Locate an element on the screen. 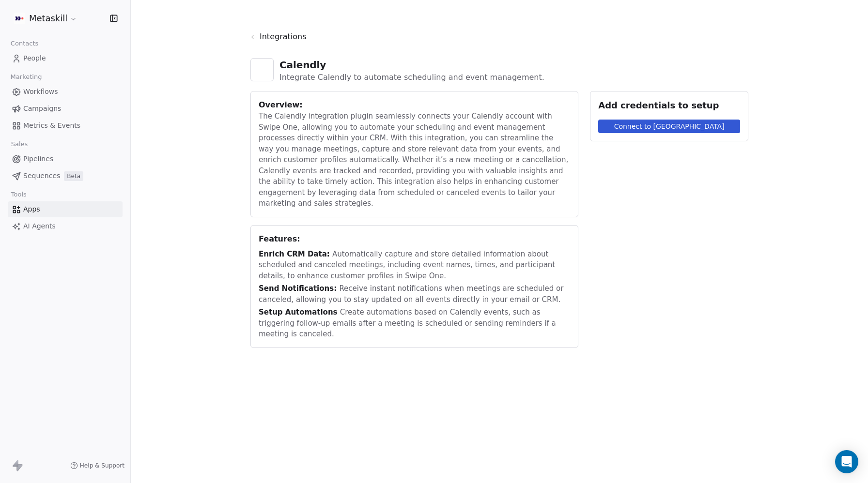  span: Enrich CRM Data: is located at coordinates (296, 254).